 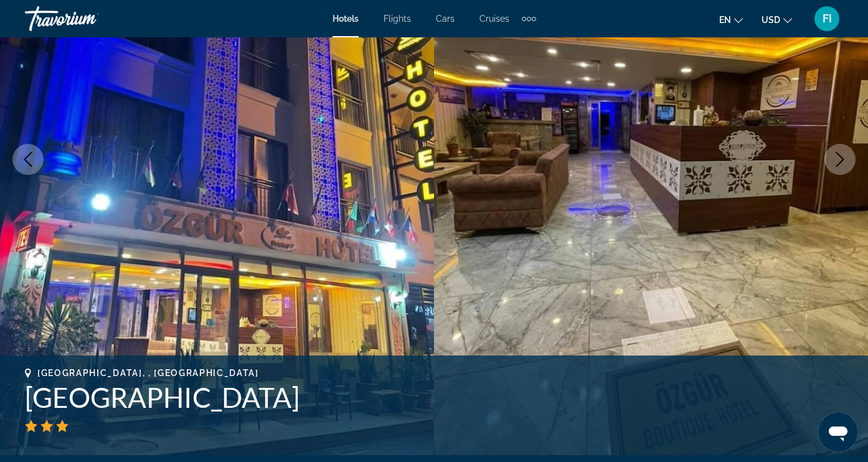 What do you see at coordinates (529, 18) in the screenshot?
I see `button: Extra navigation items` at bounding box center [529, 18].